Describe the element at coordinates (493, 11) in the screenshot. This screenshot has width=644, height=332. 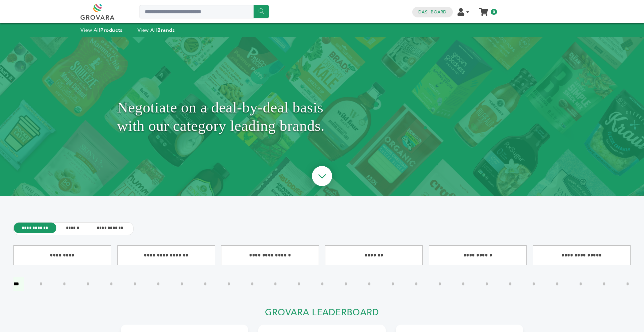
I see `span: 0` at that location.